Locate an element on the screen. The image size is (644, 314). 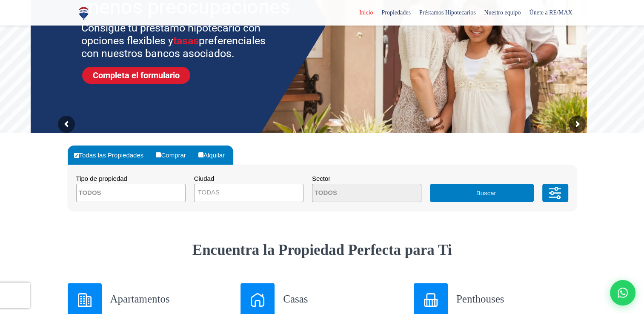
img: Logo de REMAX is located at coordinates (83, 13).